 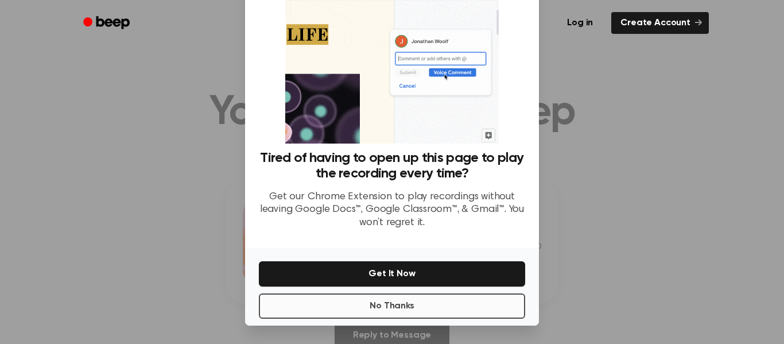 I want to click on button: Get It Now, so click(x=392, y=274).